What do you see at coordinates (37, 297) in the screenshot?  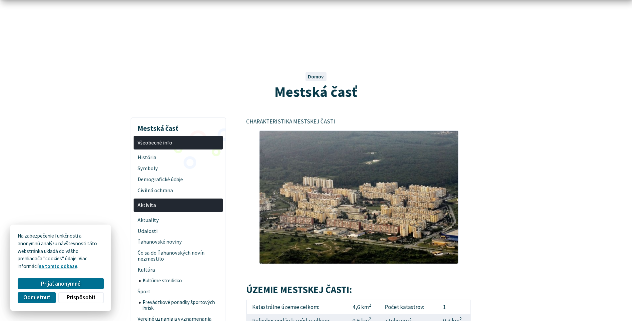 I see `button: Odmietnuť` at bounding box center [37, 297].